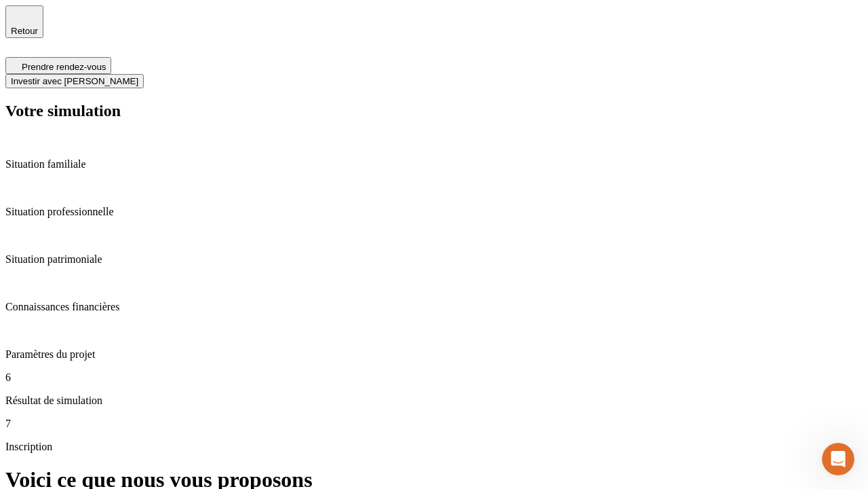 Image resolution: width=868 pixels, height=489 pixels. Describe the element at coordinates (434, 110) in the screenshot. I see `h2: Votre simulation` at that location.